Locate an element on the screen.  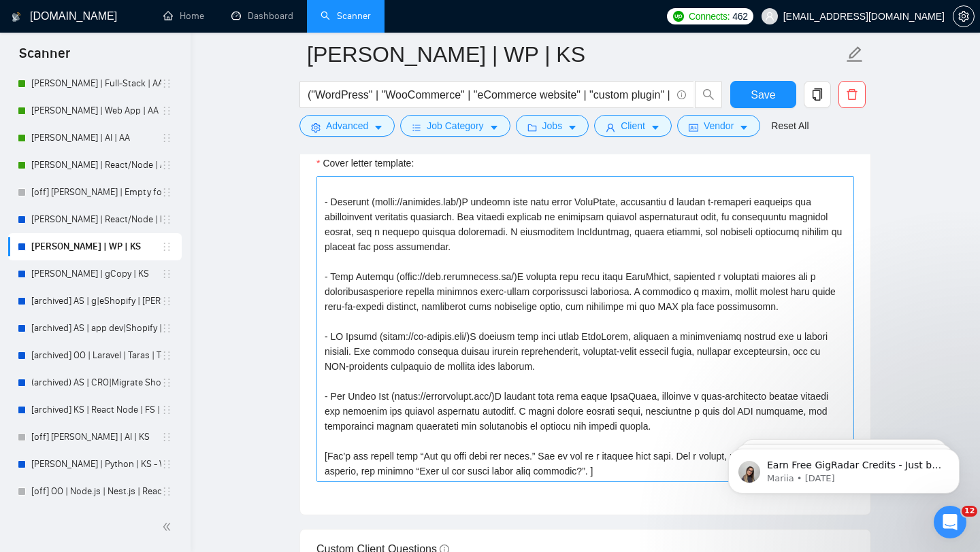
span: bars is located at coordinates (416, 127).